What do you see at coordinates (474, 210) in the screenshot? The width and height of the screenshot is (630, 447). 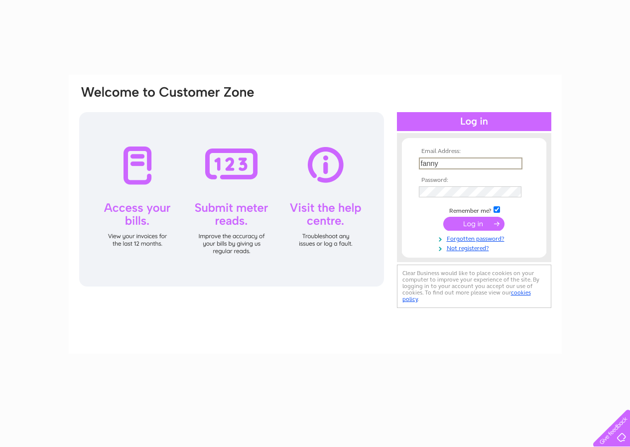 I see `td: Remember me?` at bounding box center [474, 210].